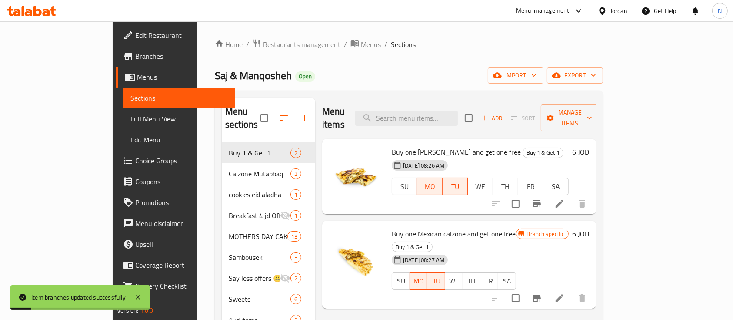 The image size is (733, 320). Describe the element at coordinates (179, 98) in the screenshot. I see `a: Sections` at that location.